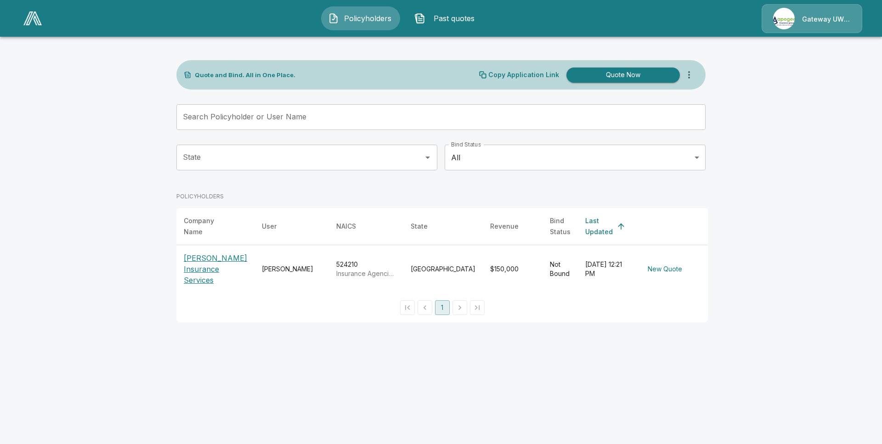  What do you see at coordinates (665, 269) in the screenshot?
I see `button: New Quote` at bounding box center [665, 269].